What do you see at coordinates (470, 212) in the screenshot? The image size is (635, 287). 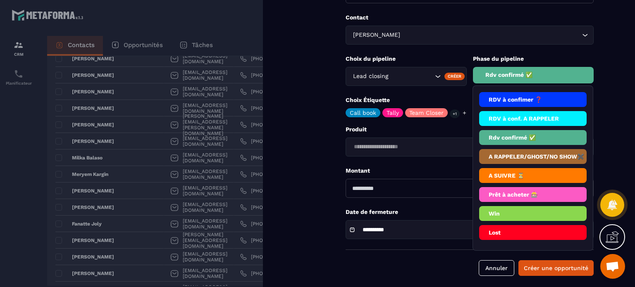 I see `p: Date de fermeture` at bounding box center [470, 212].